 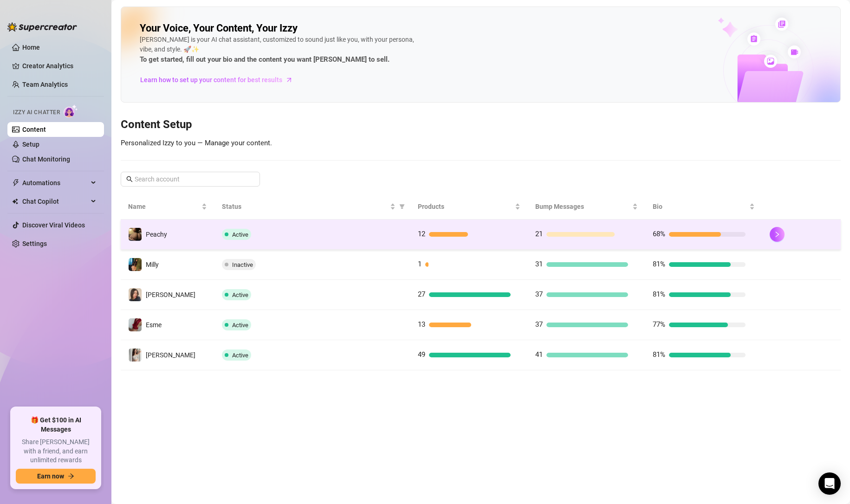 I want to click on span: Products, so click(x=466, y=207).